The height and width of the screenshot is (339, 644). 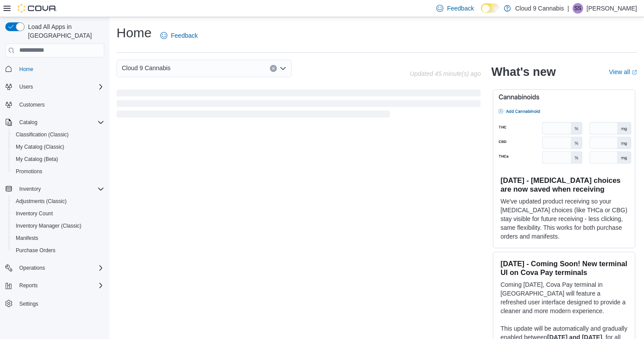 I want to click on button: Home, so click(x=55, y=69).